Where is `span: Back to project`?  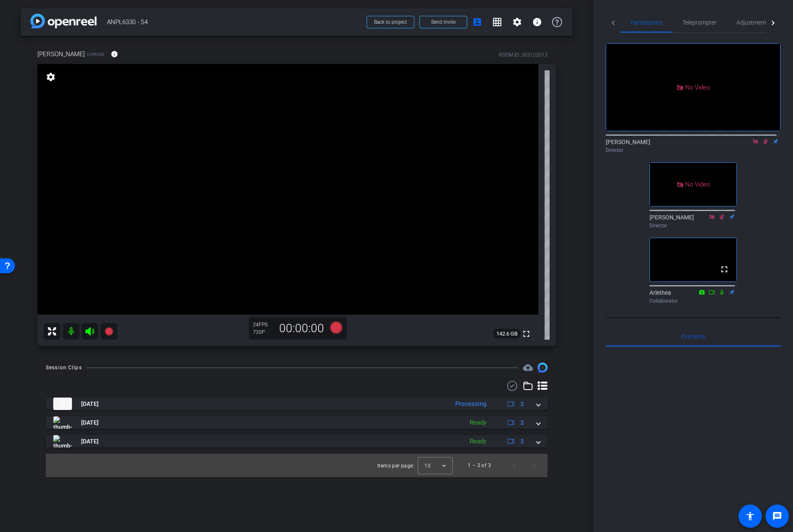 span: Back to project is located at coordinates (390, 22).